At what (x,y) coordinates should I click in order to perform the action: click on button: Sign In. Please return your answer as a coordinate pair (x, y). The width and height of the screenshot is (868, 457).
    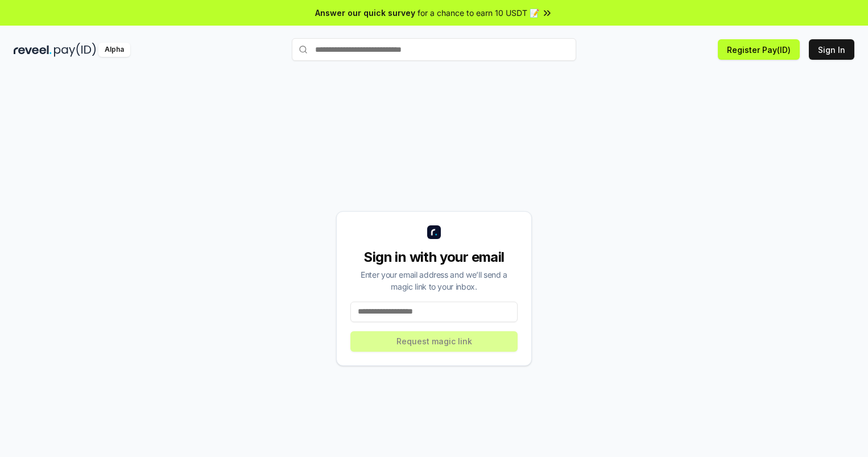
    Looking at the image, I should click on (832, 50).